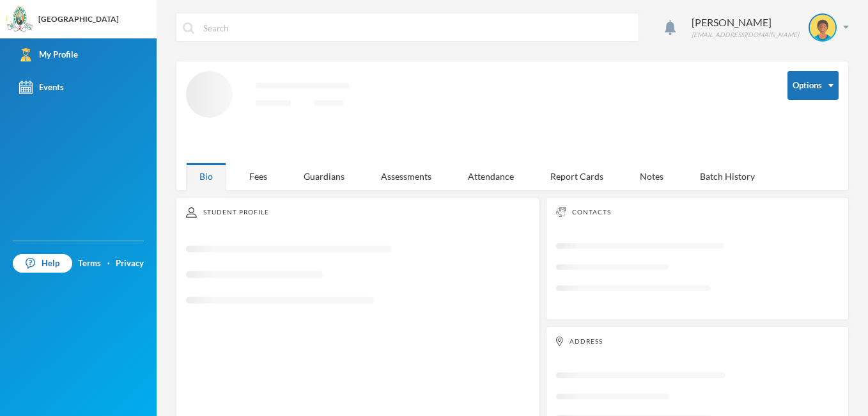  What do you see at coordinates (89, 264) in the screenshot?
I see `a: Terms` at bounding box center [89, 264].